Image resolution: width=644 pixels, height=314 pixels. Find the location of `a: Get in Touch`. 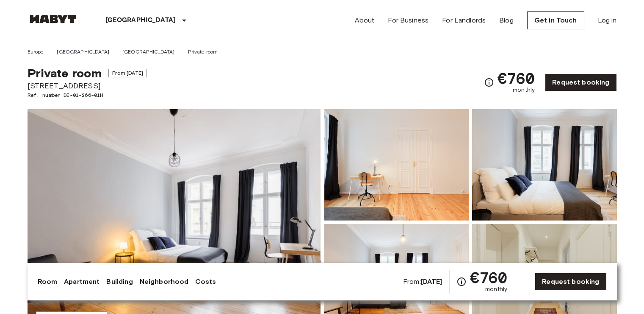

a: Get in Touch is located at coordinates (556, 20).